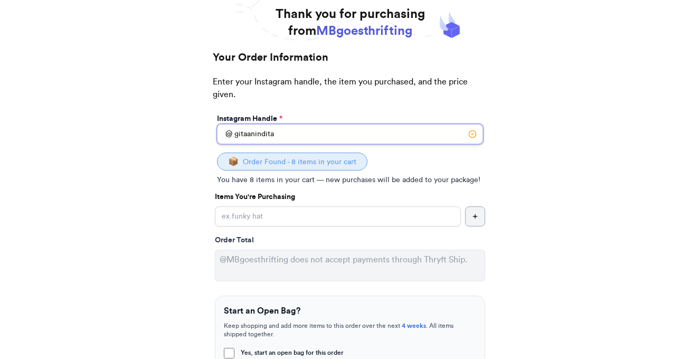 The width and height of the screenshot is (700, 359). What do you see at coordinates (292, 353) in the screenshot?
I see `span: Yes, start an open bag for this order` at bounding box center [292, 353].